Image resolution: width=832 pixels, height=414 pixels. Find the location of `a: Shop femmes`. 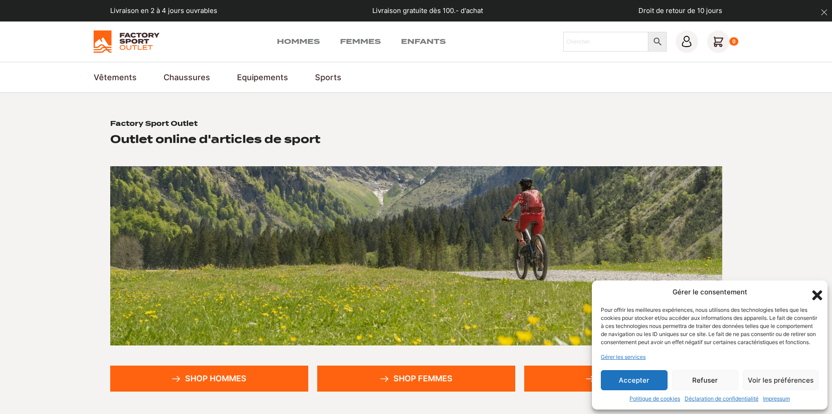

a: Shop femmes is located at coordinates (416, 379).